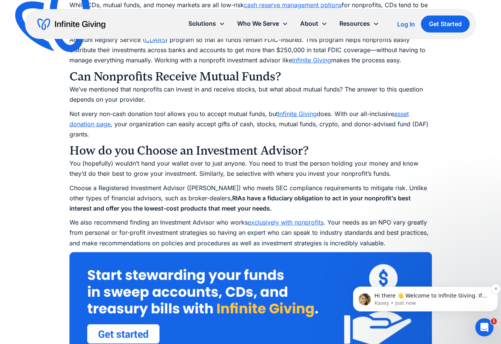 Image resolution: width=501 pixels, height=344 pixels. Describe the element at coordinates (146, 18) in the screenshot. I see `button: Dismiss notification` at that location.